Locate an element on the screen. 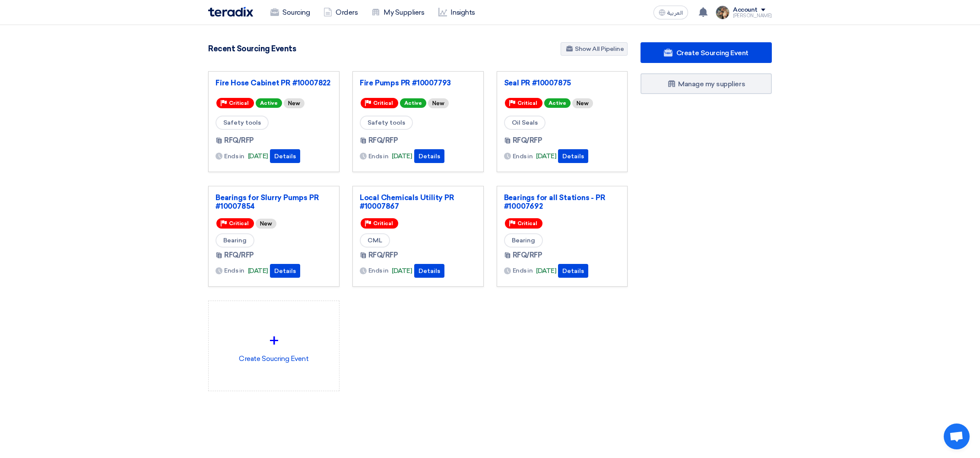 This screenshot has height=458, width=980. a: Bearings for Slurry Pumps PR #10007854 is located at coordinates (274, 202).